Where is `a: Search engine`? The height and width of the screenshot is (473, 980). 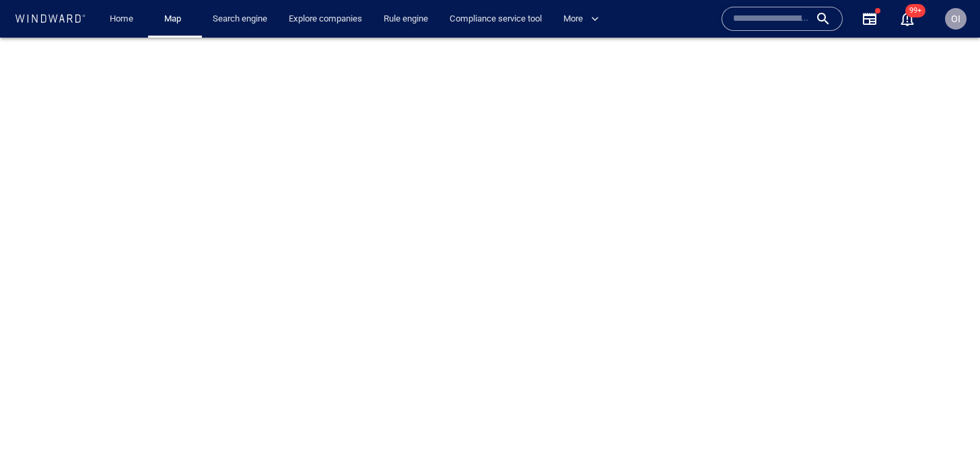
a: Search engine is located at coordinates (240, 19).